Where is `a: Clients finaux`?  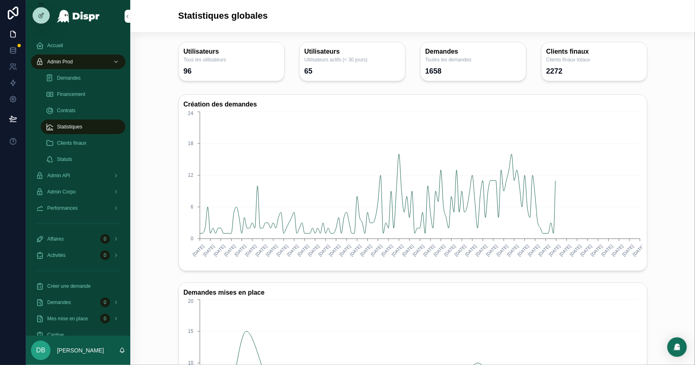
a: Clients finaux is located at coordinates (83, 143).